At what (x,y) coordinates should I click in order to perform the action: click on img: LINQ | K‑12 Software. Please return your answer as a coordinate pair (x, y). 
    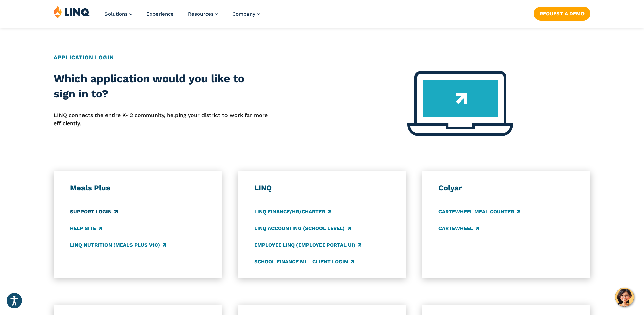
    Looking at the image, I should click on (71, 12).